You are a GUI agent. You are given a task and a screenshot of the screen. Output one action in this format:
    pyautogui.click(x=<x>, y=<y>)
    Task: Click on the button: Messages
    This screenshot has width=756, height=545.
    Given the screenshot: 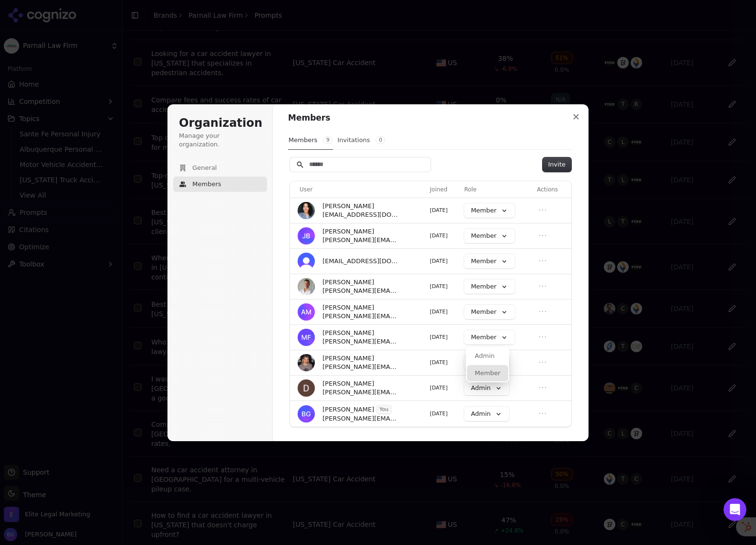 What is the action you would take?
    pyautogui.click(x=144, y=317)
    